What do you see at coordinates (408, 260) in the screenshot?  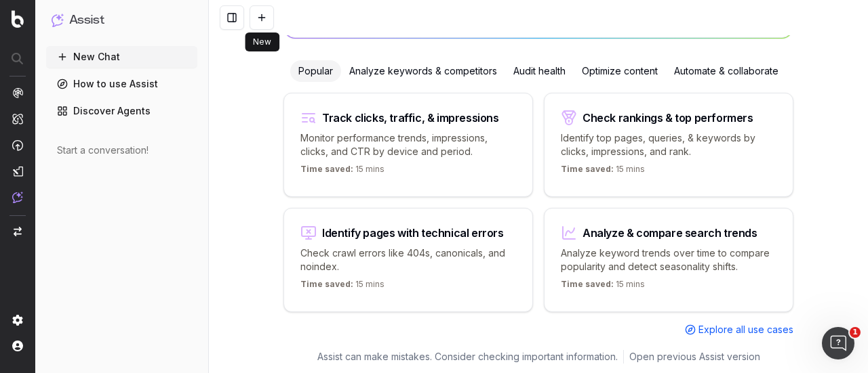 I see `p: Check crawl errors like 404s, canonicals, and noindex.` at bounding box center [408, 260].